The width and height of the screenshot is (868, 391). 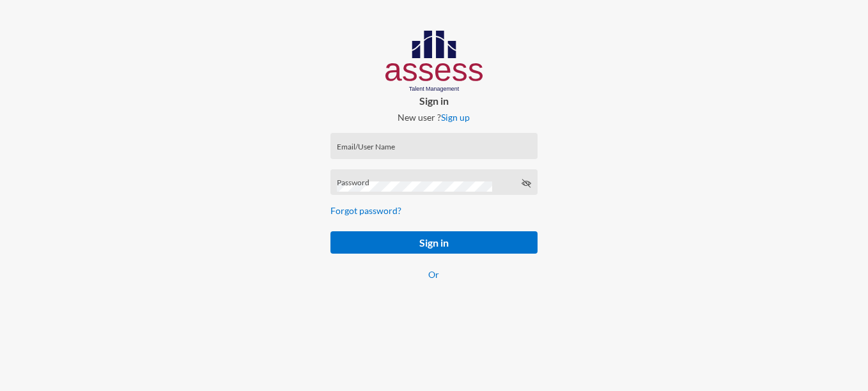 What do you see at coordinates (455, 117) in the screenshot?
I see `a: Sign up` at bounding box center [455, 117].